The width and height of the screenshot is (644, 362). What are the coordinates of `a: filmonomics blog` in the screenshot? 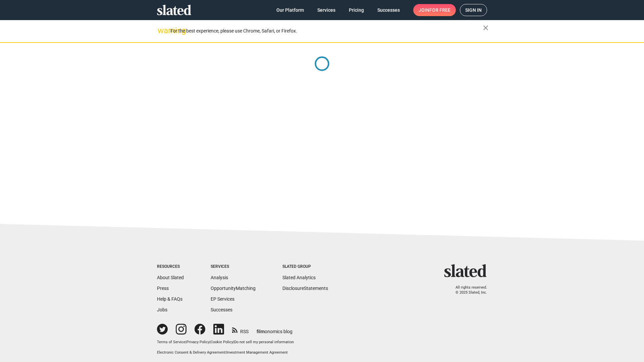 It's located at (275, 329).